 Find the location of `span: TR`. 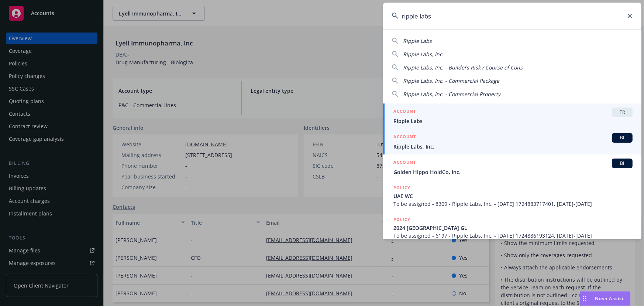

span: TR is located at coordinates (623, 112).